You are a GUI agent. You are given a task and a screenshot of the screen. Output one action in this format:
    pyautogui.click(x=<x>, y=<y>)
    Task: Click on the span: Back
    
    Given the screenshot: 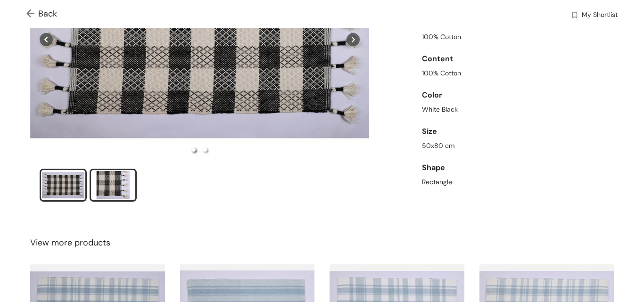 What is the action you would take?
    pyautogui.click(x=42, y=14)
    